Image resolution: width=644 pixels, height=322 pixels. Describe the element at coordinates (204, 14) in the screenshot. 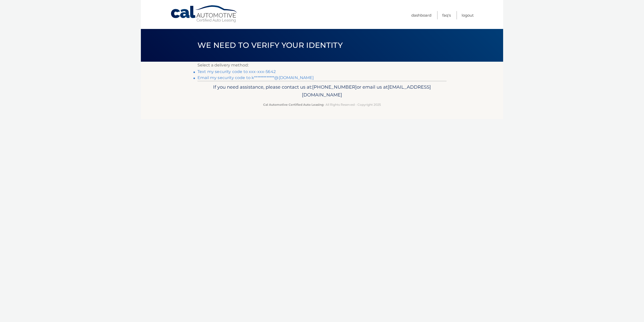

I see `a: Cal Automotive` at that location.